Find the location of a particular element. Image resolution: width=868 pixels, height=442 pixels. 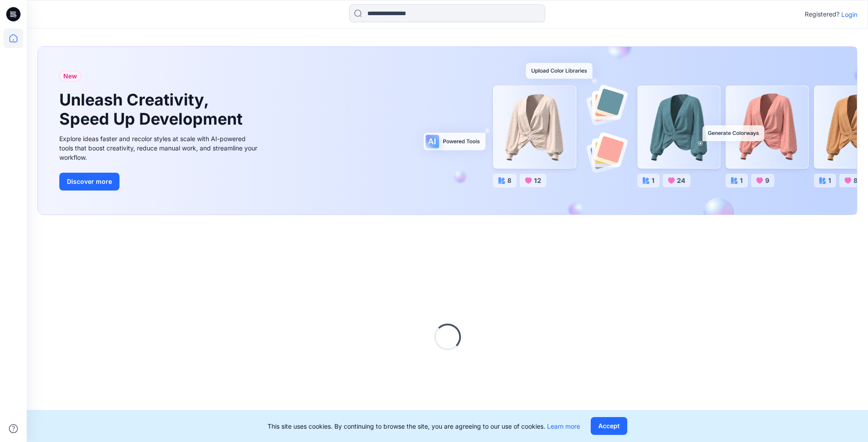

button: Discover more is located at coordinates (89, 182).